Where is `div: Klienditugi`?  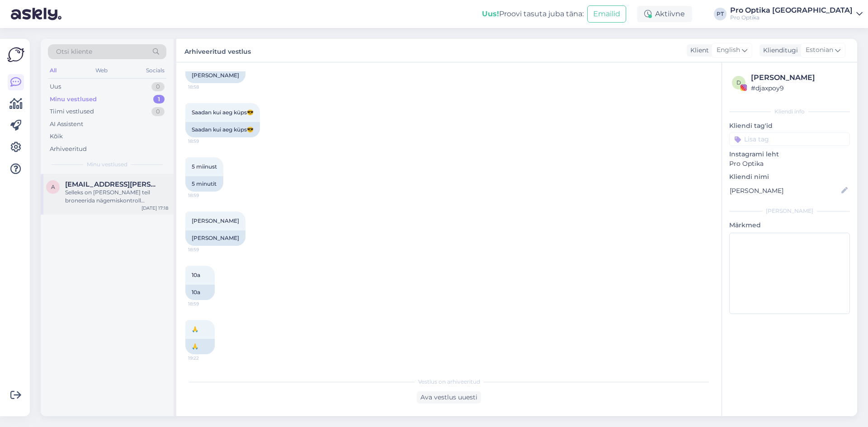
div: Klienditugi is located at coordinates (778, 50).